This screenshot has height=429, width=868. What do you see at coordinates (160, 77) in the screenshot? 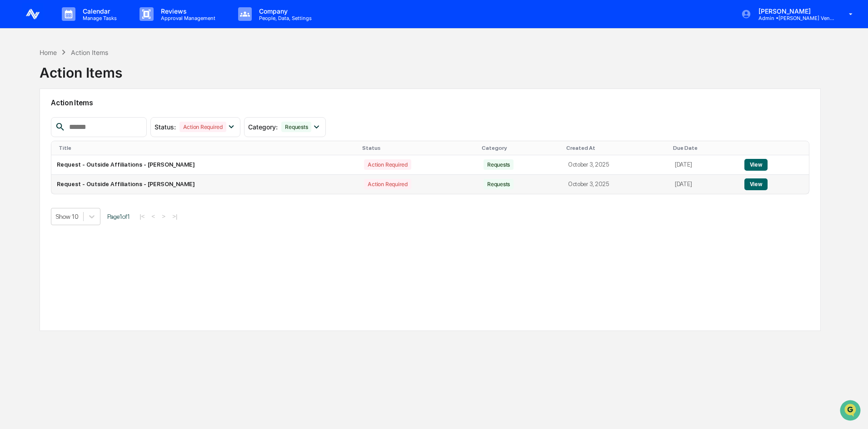
I see `button: Start new chat` at bounding box center [160, 77].